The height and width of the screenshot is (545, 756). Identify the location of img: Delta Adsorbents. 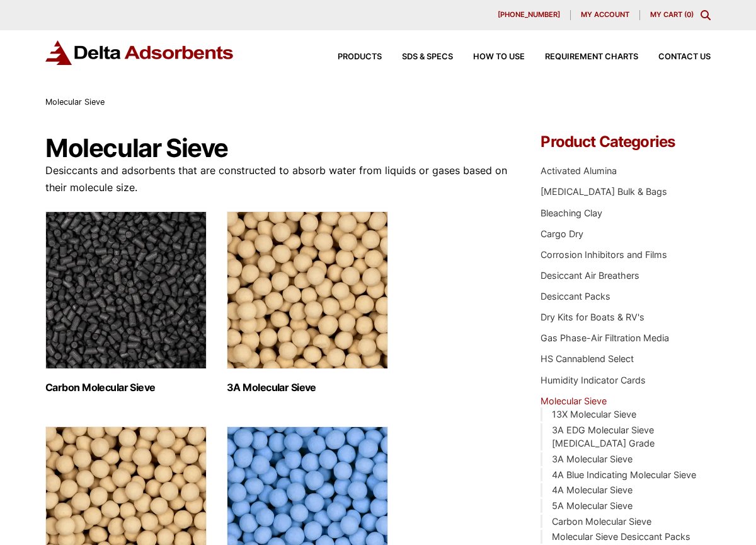
(140, 52).